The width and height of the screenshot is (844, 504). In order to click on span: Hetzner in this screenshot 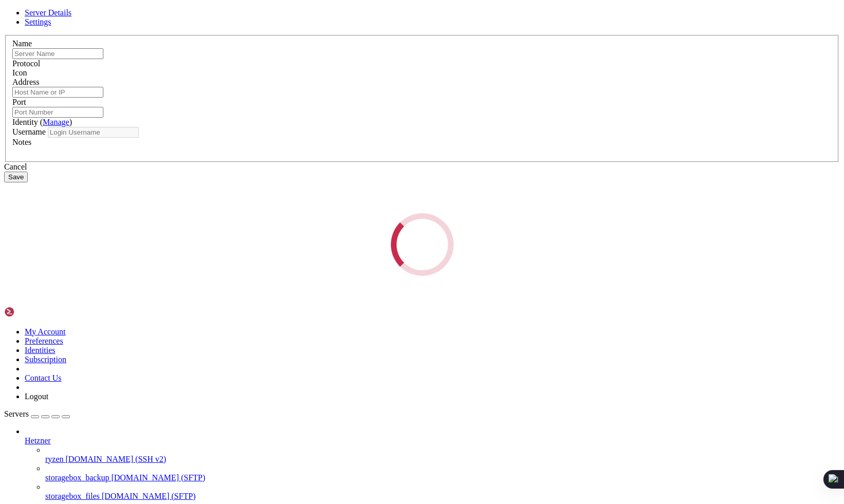, I will do `click(37, 440)`.